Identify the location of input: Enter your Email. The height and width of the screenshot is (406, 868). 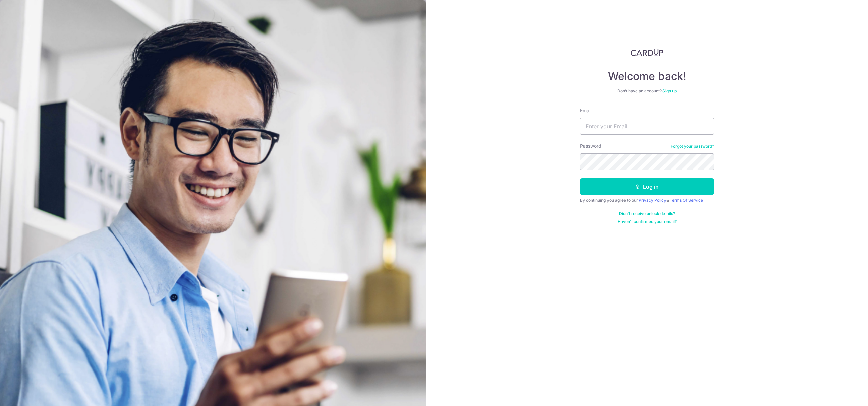
(647, 126).